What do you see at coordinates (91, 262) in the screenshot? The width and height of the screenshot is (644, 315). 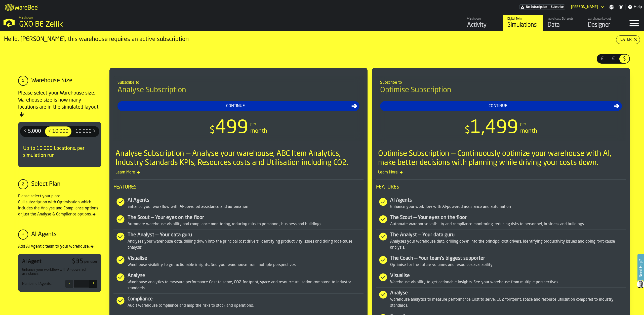 I see `div: per user` at bounding box center [91, 262].